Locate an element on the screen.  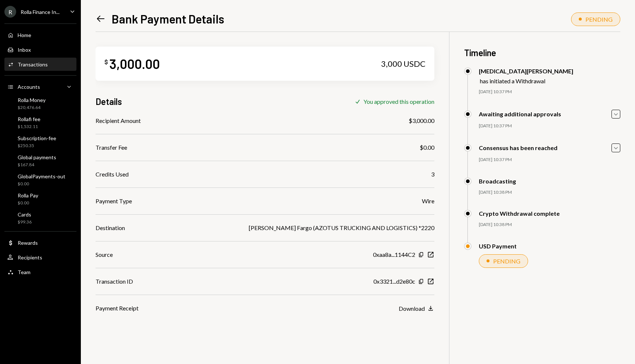
div: GlobalPayments-out is located at coordinates (42, 176).